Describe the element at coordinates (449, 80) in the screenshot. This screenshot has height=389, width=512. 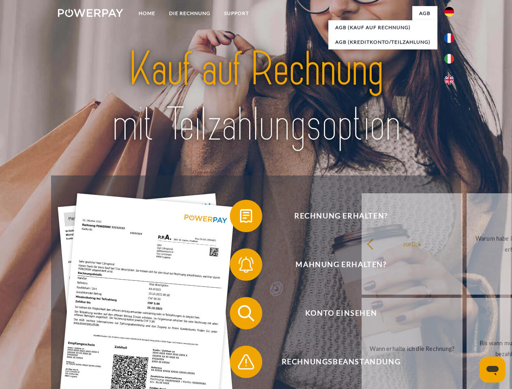
I see `img: en` at that location.